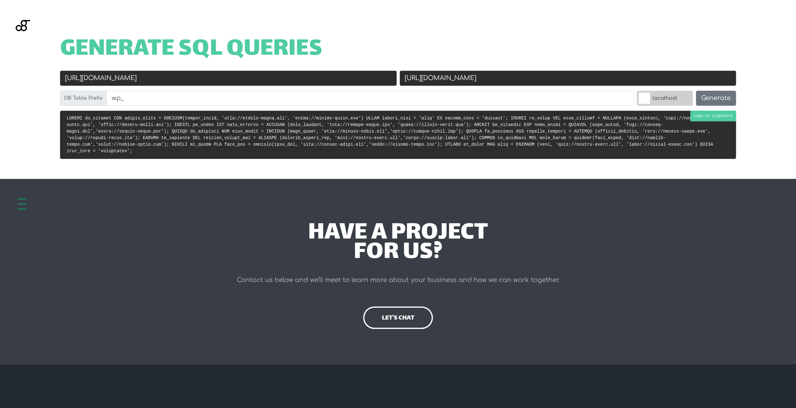 The height and width of the screenshot is (408, 796). Describe the element at coordinates (398, 280) in the screenshot. I see `p: Contact us below and we’ll meet to learn more about your business and how we can work together.` at that location.